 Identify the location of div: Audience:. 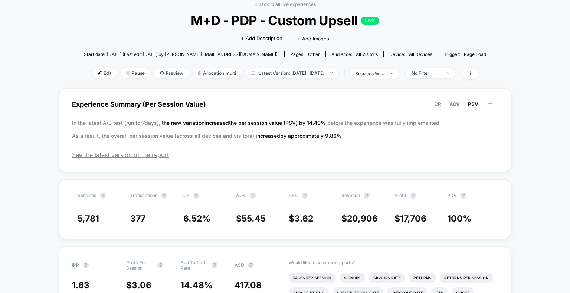
(354, 54).